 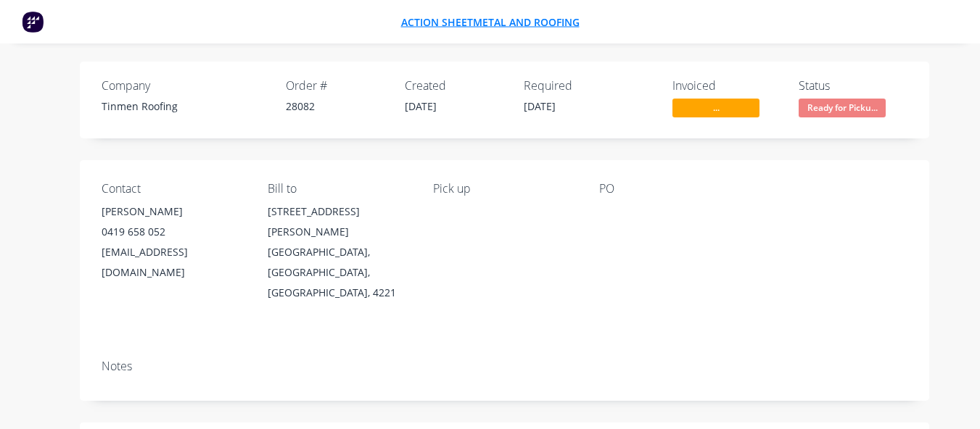 What do you see at coordinates (173, 188) in the screenshot?
I see `div: Contact` at bounding box center [173, 188].